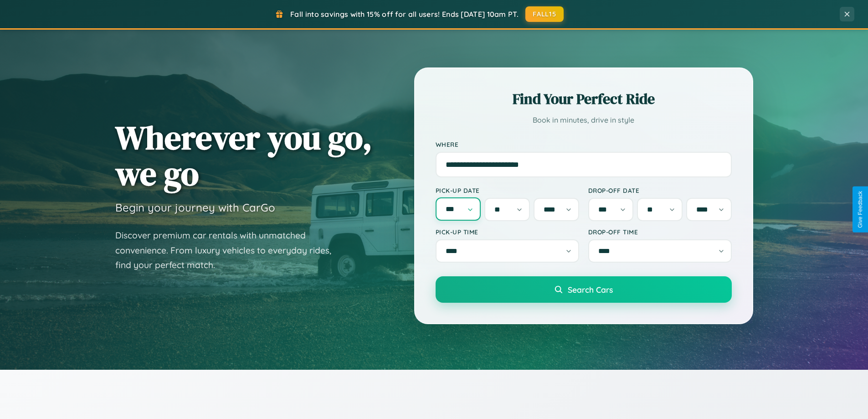  What do you see at coordinates (195, 207) in the screenshot?
I see `h3: Begin your journey with CarGo` at bounding box center [195, 207].